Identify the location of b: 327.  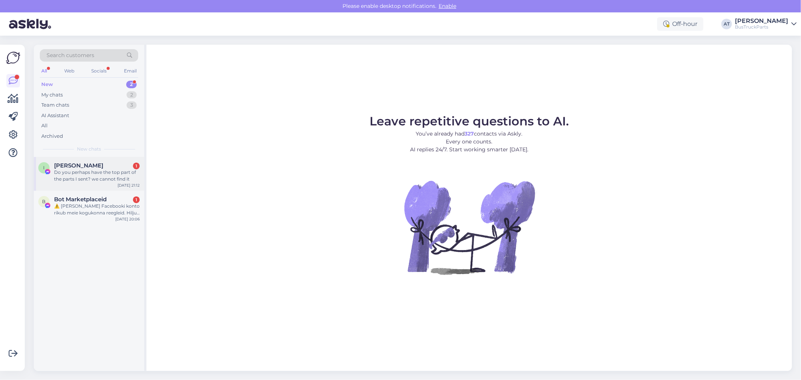
(470, 134).